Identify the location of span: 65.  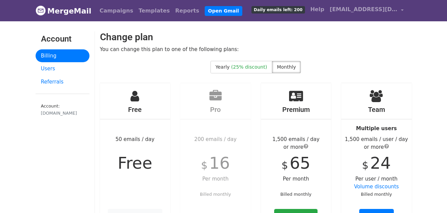
(300, 163).